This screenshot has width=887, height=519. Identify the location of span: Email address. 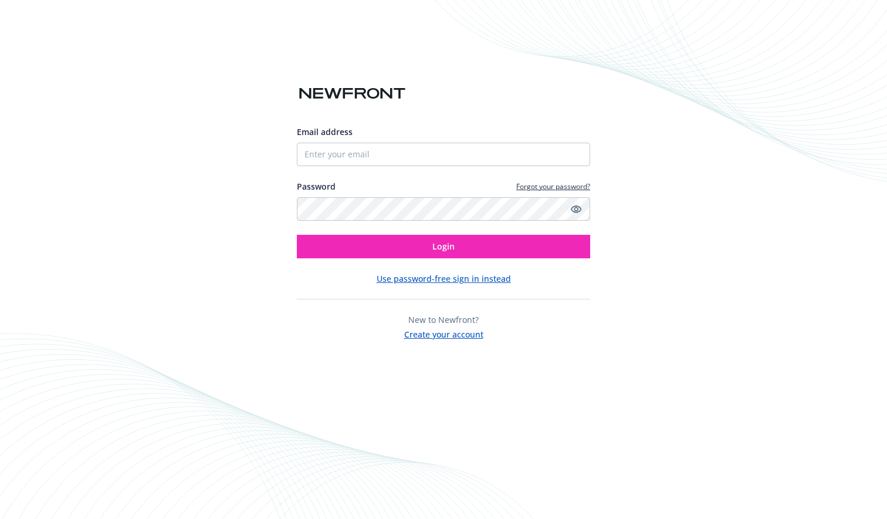
(324, 131).